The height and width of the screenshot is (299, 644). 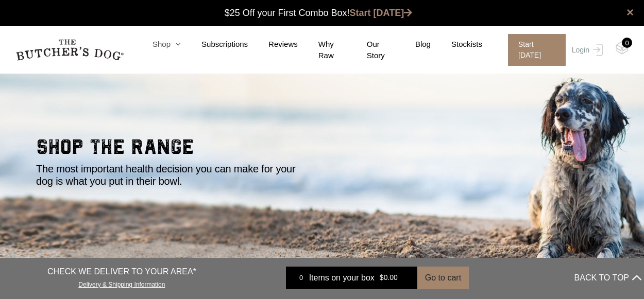 What do you see at coordinates (413, 44) in the screenshot?
I see `a: Blog` at bounding box center [413, 44].